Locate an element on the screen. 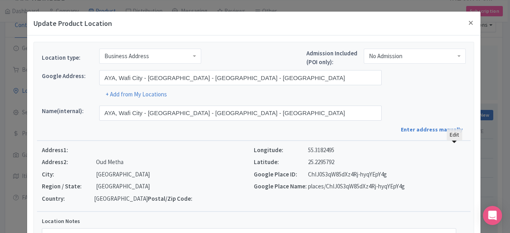  div: Business Address is located at coordinates (127, 56).